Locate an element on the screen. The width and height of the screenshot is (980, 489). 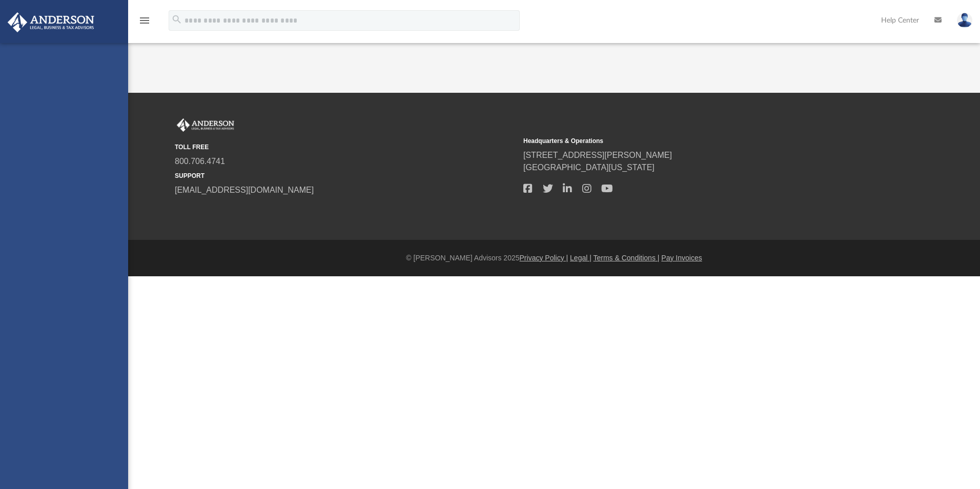
i: menu is located at coordinates (145, 21).